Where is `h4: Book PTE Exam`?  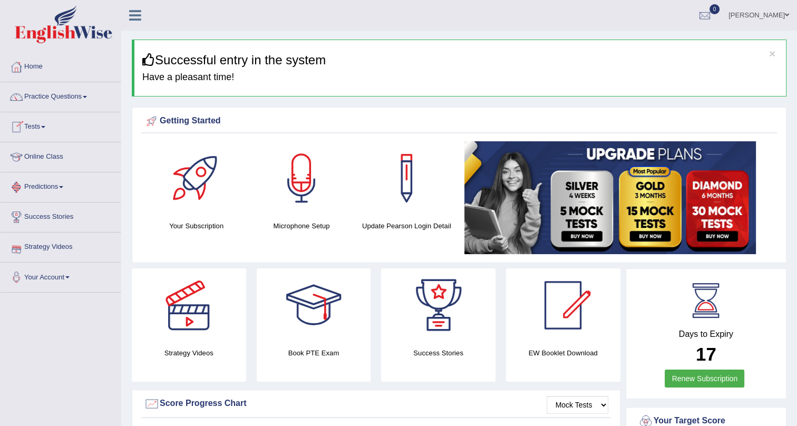 h4: Book PTE Exam is located at coordinates (314, 353).